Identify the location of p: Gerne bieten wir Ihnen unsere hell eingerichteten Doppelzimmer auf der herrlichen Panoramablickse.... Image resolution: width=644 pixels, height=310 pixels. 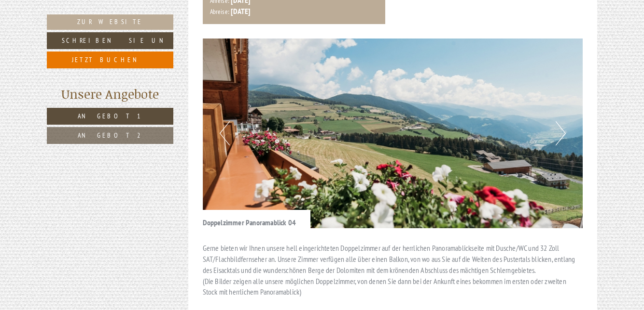
(393, 270).